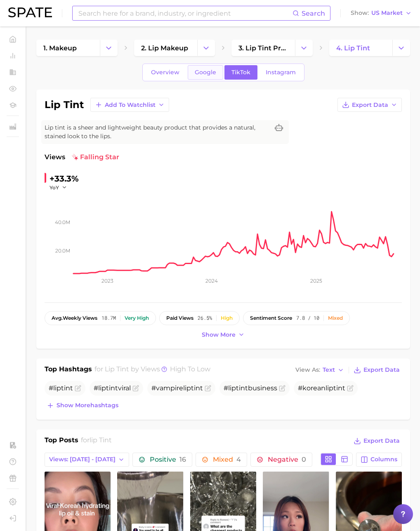 This screenshot has width=420, height=531. Describe the element at coordinates (164, 48) in the screenshot. I see `span: 2. lip makeup` at that location.